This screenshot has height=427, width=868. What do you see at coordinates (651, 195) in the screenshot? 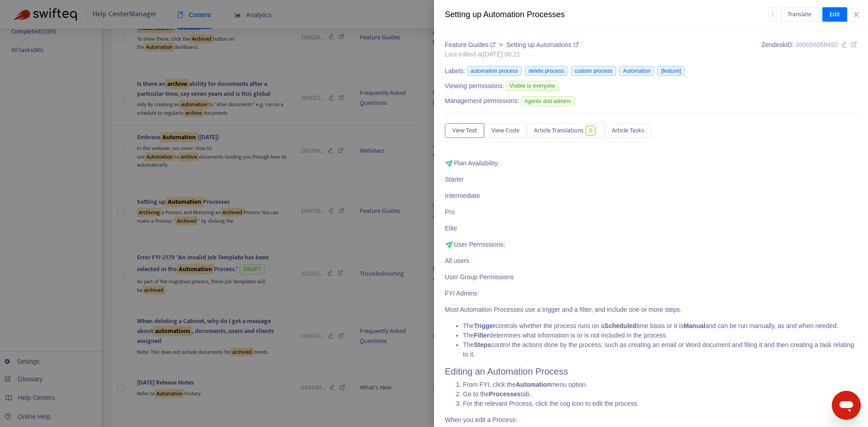
I see `p: Intermediate` at bounding box center [651, 195].